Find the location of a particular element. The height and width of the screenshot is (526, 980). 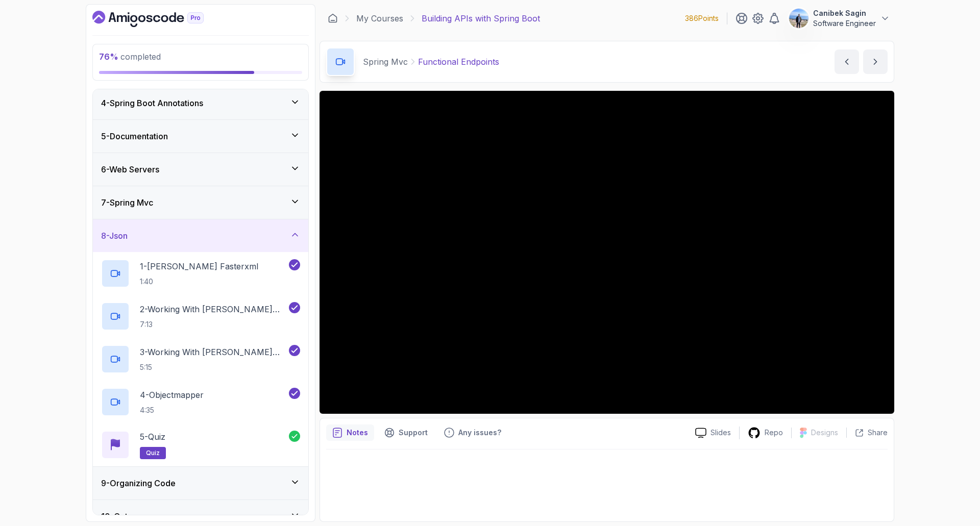

h3: 10 - Outro is located at coordinates (118, 516).